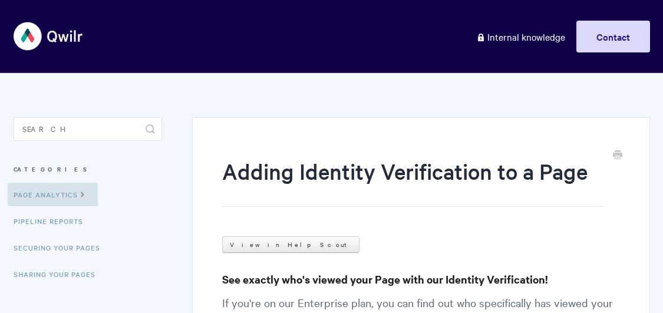 Image resolution: width=663 pixels, height=313 pixels. Describe the element at coordinates (52, 221) in the screenshot. I see `a: Pipeline reports` at that location.